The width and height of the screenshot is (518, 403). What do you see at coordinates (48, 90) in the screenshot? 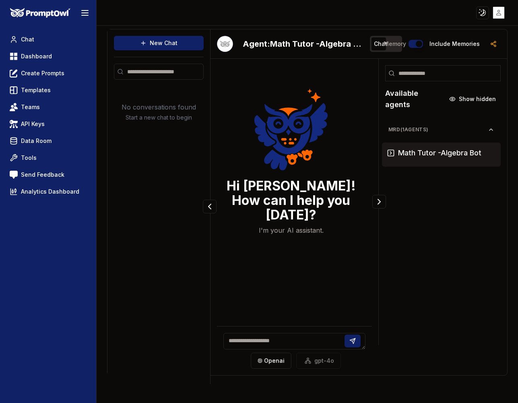
I see `a: Templates` at bounding box center [48, 90].